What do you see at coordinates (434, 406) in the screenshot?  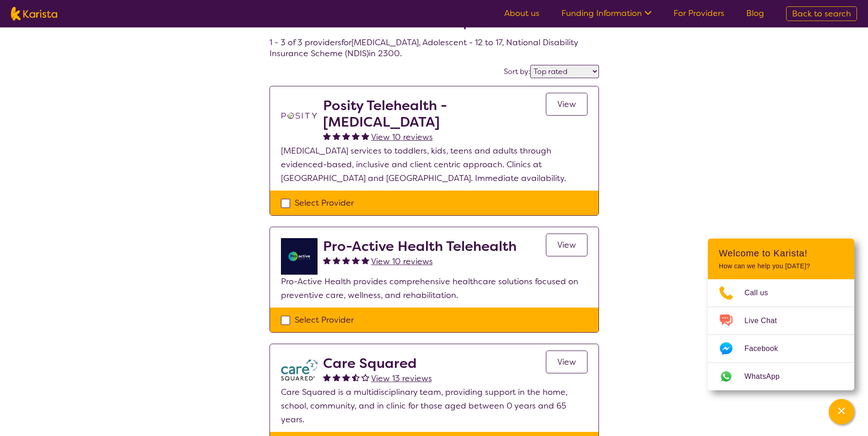 I see `p: Care Squared is a multidisciplinary team, providing support in the home, school, community, and i...` at bounding box center [434, 406].